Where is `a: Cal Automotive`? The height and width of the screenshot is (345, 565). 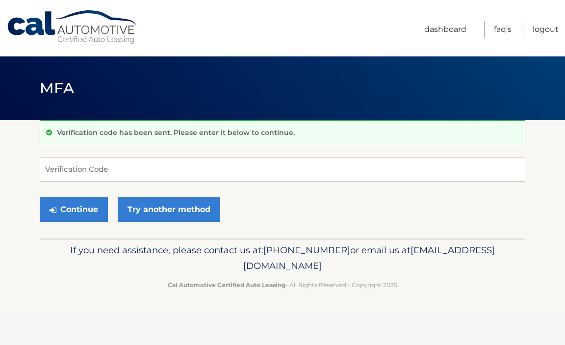
a: Cal Automotive is located at coordinates (73, 27).